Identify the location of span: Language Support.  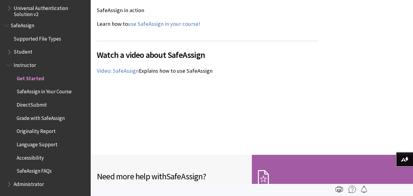
(37, 143).